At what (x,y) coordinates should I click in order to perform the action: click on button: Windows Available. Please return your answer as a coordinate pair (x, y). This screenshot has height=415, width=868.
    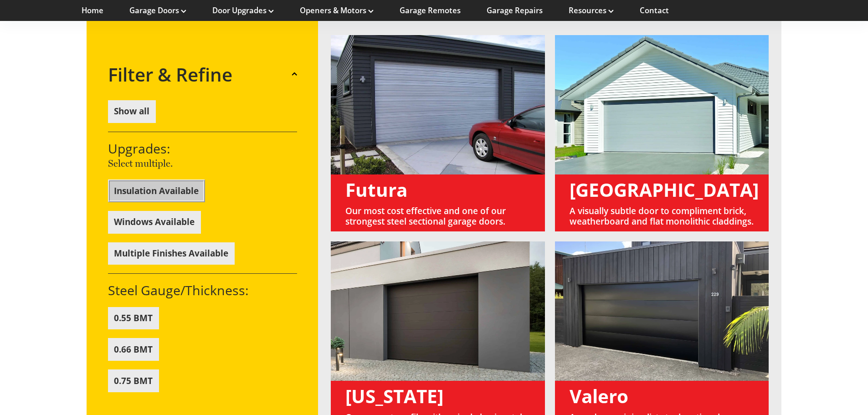
    Looking at the image, I should click on (155, 222).